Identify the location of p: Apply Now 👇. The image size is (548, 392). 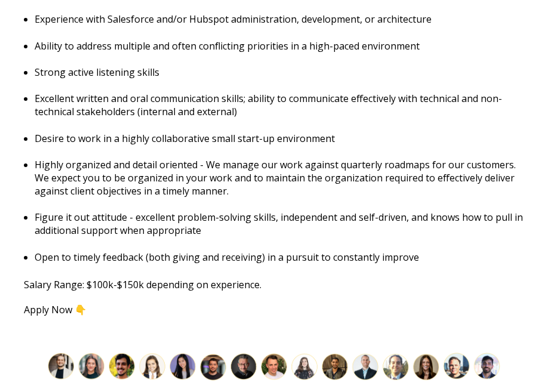
(274, 309).